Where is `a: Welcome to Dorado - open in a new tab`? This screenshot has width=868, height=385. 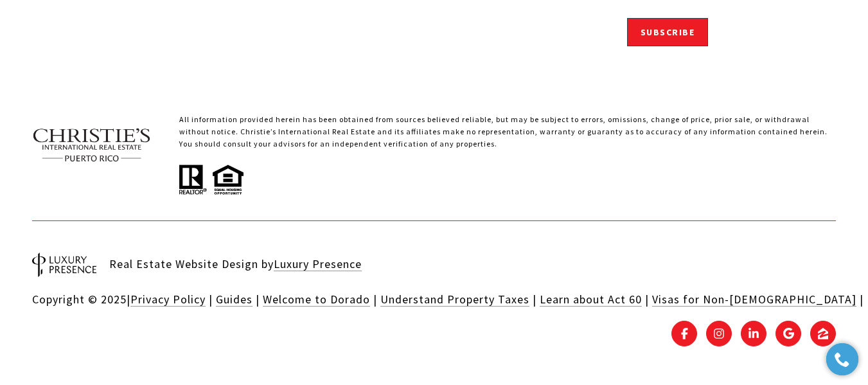 a: Welcome to Dorado - open in a new tab is located at coordinates (316, 299).